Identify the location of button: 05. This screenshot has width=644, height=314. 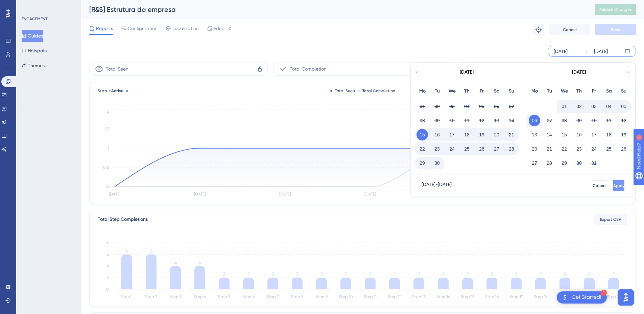
(482, 106).